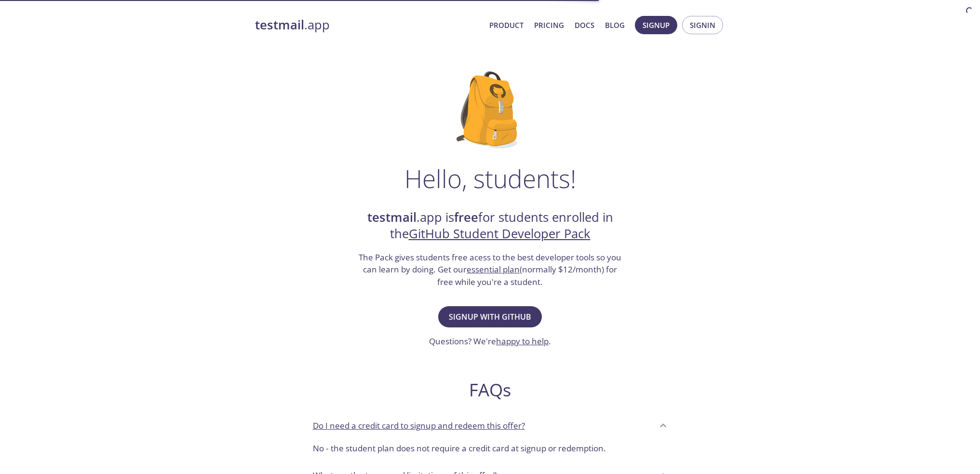 The image size is (980, 474). I want to click on h1: Hello, students!, so click(490, 178).